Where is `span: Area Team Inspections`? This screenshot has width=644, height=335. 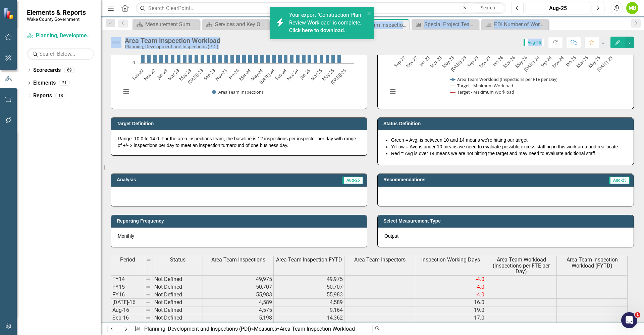
span: Area Team Inspections is located at coordinates (238, 260).